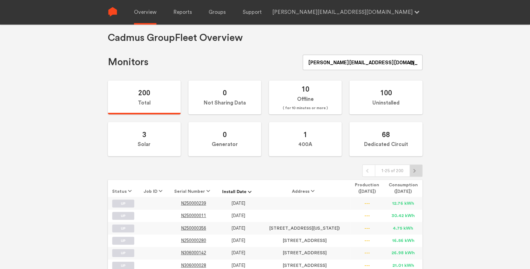 This screenshot has height=269, width=530. Describe the element at coordinates (305, 108) in the screenshot. I see `span: ( for 10 minutes or more )` at that location.